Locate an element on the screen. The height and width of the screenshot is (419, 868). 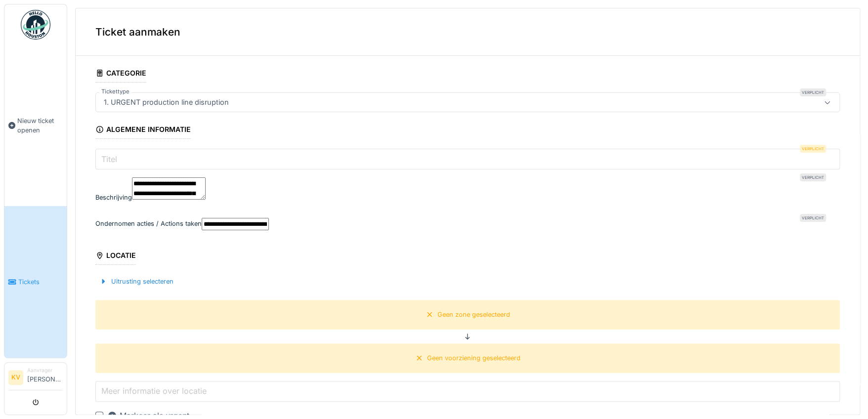
label: Ondernomen acties / Actions taken is located at coordinates (148, 223).